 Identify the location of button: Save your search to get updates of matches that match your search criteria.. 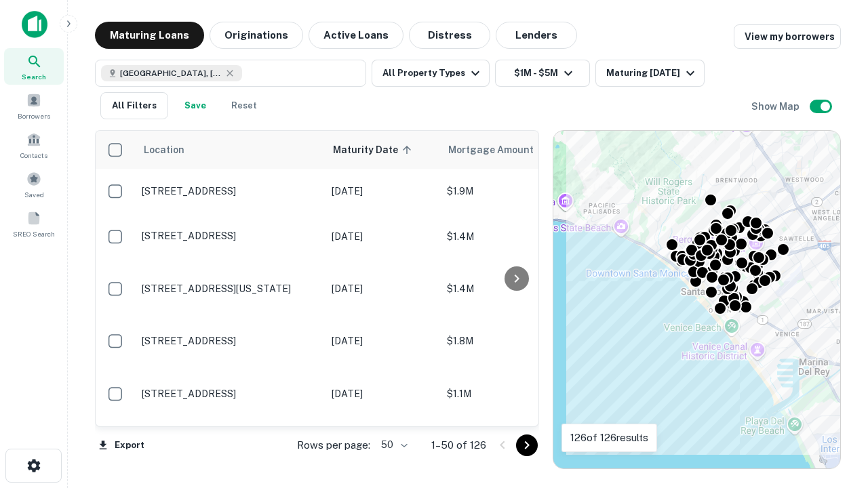
(195, 105).